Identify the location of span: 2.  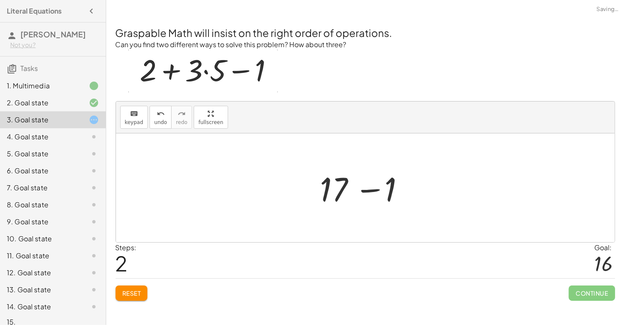
(121, 263).